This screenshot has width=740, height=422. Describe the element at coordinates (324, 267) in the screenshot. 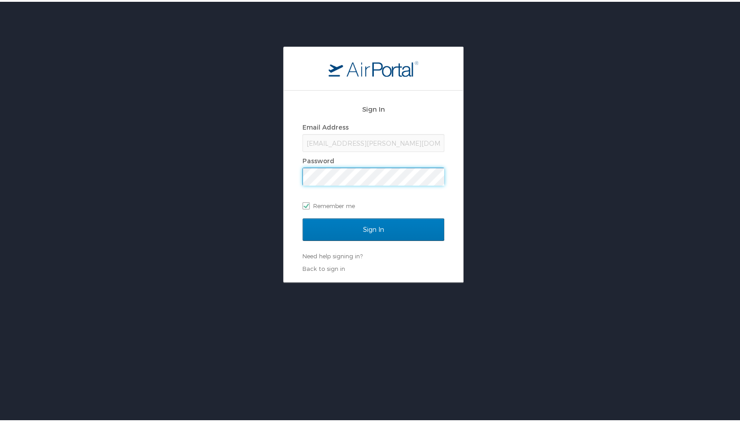

I see `a: Back to sign in` at that location.